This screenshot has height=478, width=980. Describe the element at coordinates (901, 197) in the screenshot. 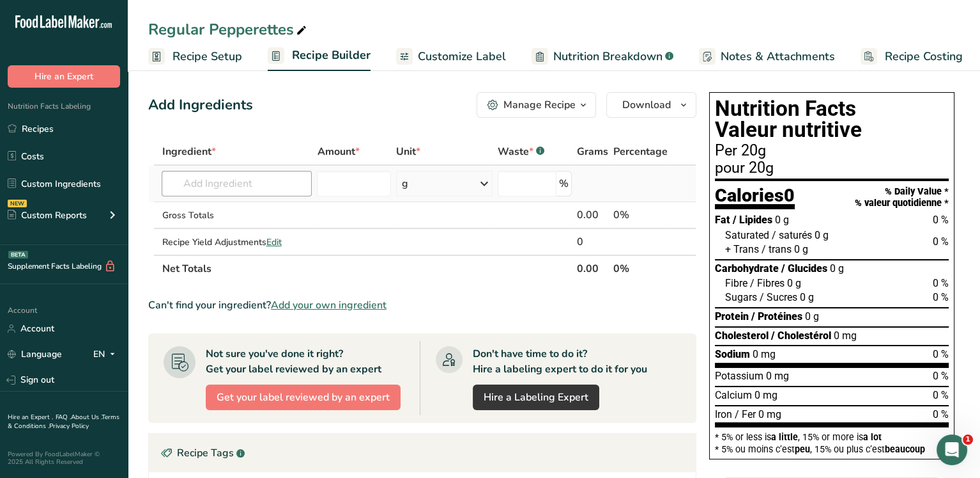

I see `div: % Daily Value * % valeur quotidienne *` at that location.